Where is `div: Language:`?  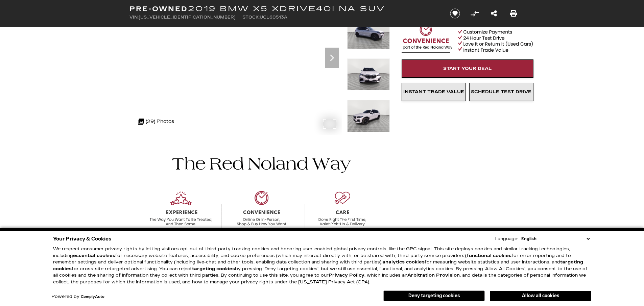
div: Language: is located at coordinates (507, 239).